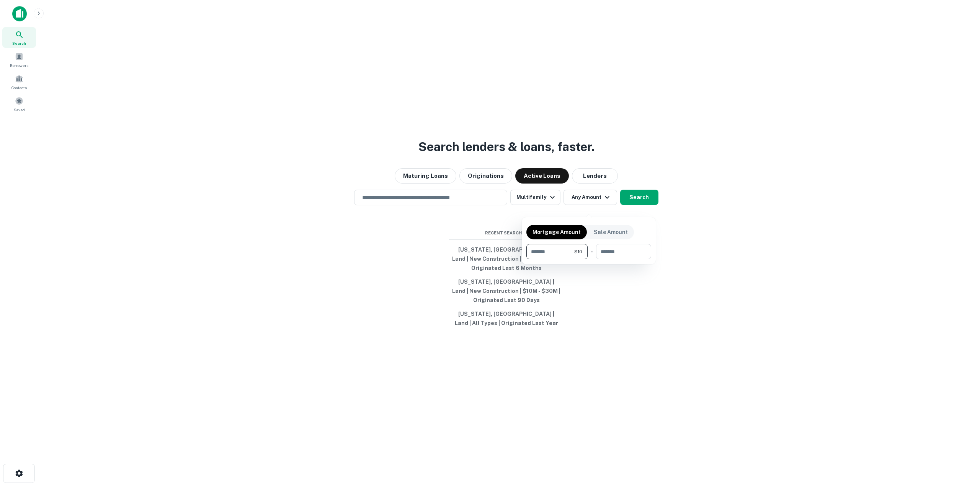 This screenshot has width=980, height=486. I want to click on span: $10, so click(578, 252).